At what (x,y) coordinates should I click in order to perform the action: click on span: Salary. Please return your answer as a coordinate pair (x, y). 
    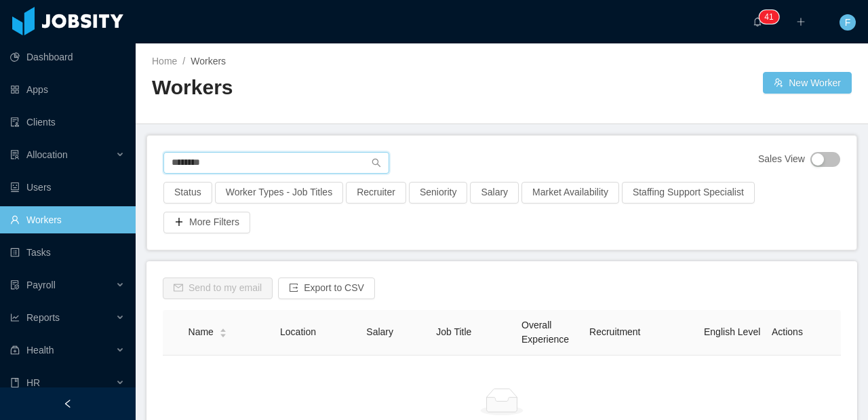
    Looking at the image, I should click on (380, 332).